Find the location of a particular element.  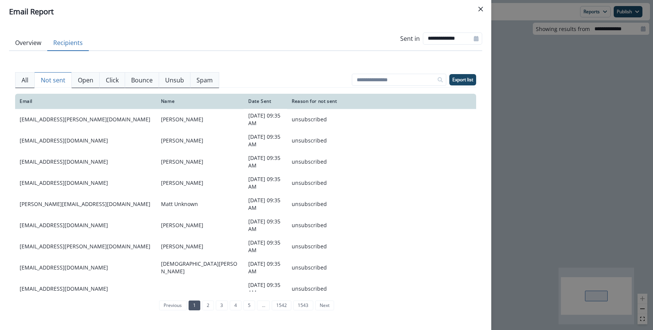

a: Page 2 is located at coordinates (208, 305).